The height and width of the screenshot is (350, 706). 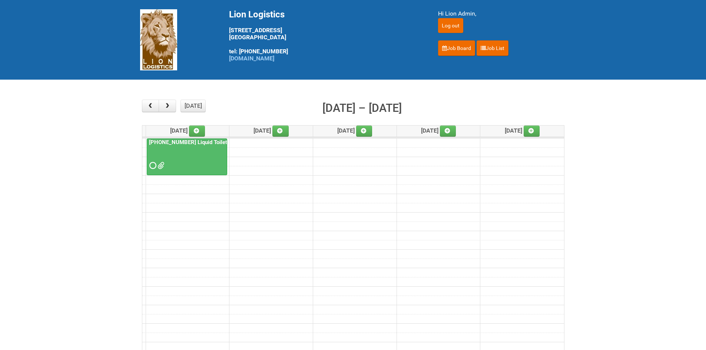 What do you see at coordinates (492, 48) in the screenshot?
I see `a: Job List` at bounding box center [492, 48].